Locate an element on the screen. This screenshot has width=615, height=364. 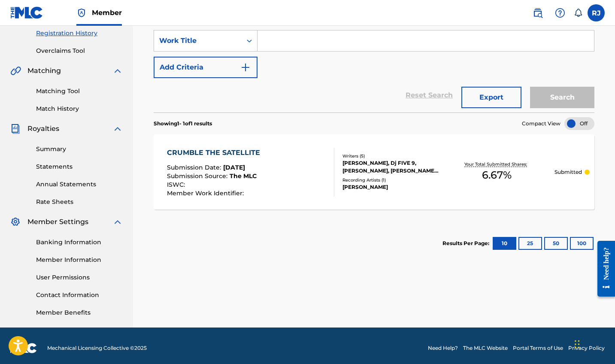
button: 25 is located at coordinates (530, 243).